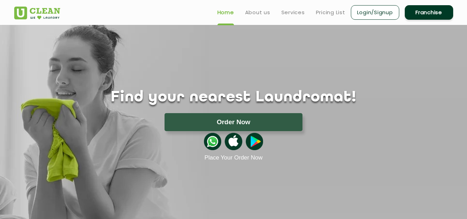 This screenshot has height=219, width=467. I want to click on button: Order Now, so click(233, 122).